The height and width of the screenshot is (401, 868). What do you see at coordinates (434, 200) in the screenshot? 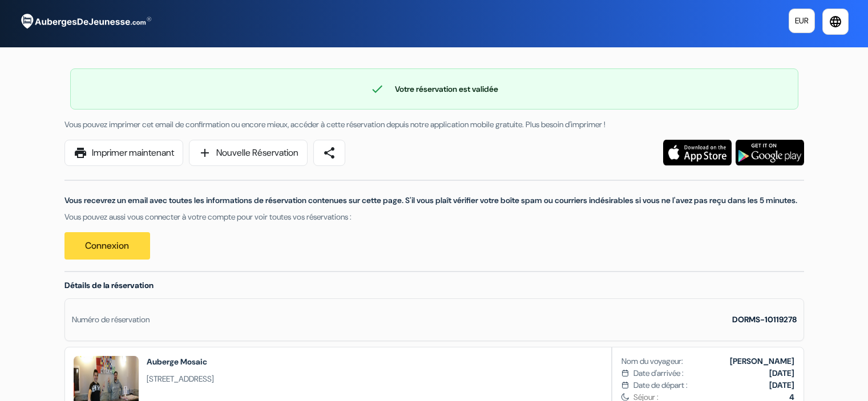
I see `p: Vous recevrez un email avec toutes les informations de réservation contenues sur cette page. S'il...` at bounding box center [434, 200].